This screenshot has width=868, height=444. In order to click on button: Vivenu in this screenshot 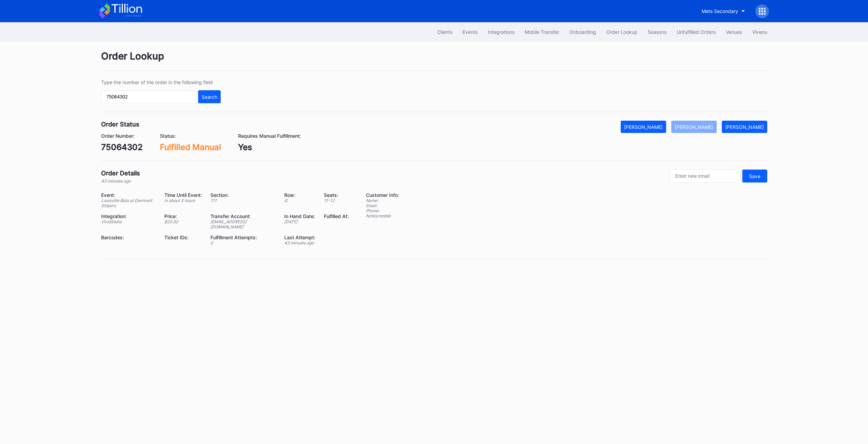, I will do `click(760, 32)`.